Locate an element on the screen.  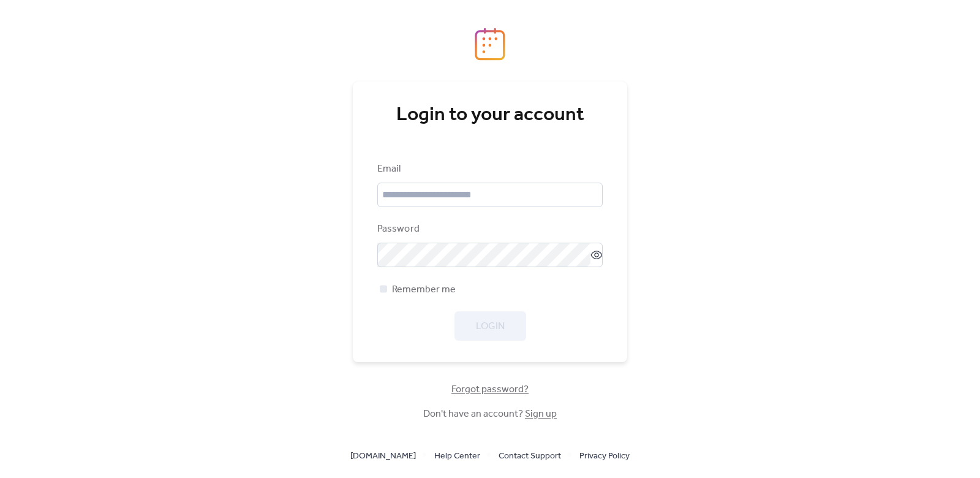
span: Remember me is located at coordinates (424, 290).